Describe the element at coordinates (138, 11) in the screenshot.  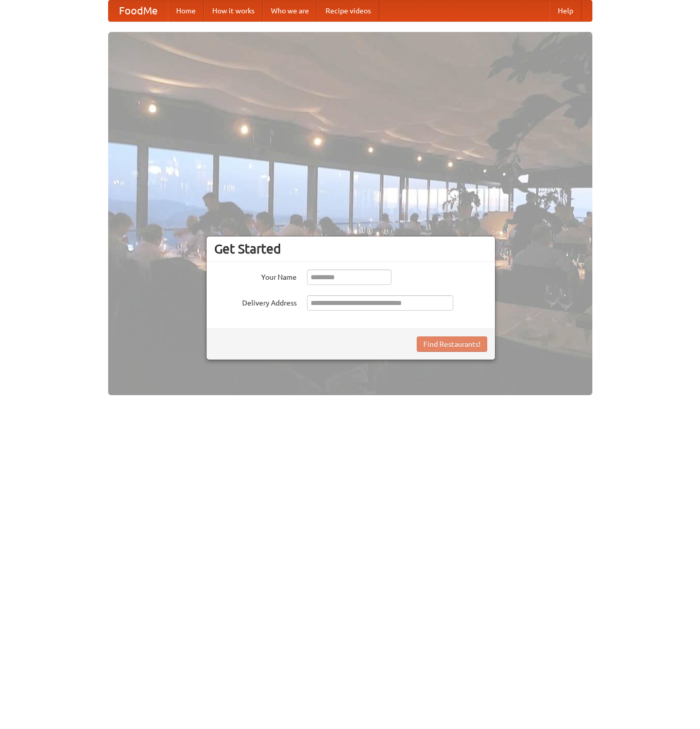
I see `a: FoodMe` at that location.